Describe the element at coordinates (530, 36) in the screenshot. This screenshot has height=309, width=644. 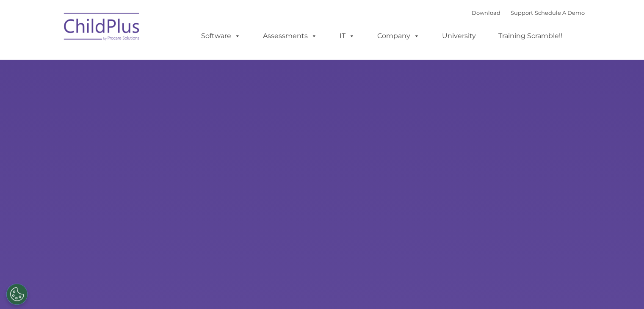
I see `a: Training Scramble!!` at that location.